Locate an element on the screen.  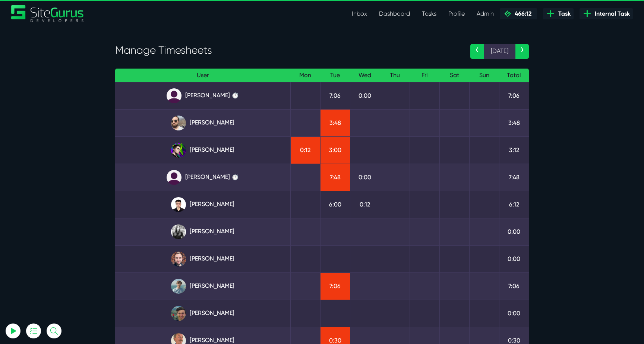
td: 6:00 is located at coordinates (335, 204).